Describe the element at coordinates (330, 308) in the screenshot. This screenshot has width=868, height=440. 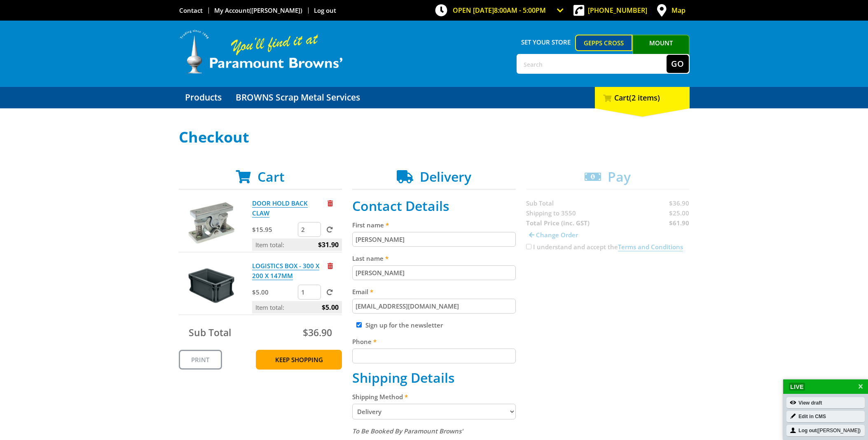
I see `span: $5.00` at that location.